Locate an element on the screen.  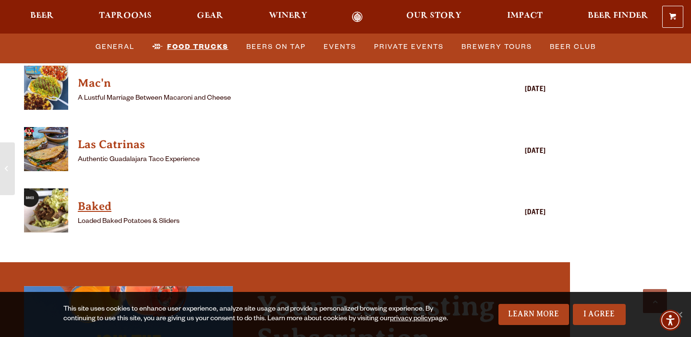
div: This site uses cookies to enhance user experience, analyze site usage and provide a personalized ... is located at coordinates (256, 315).